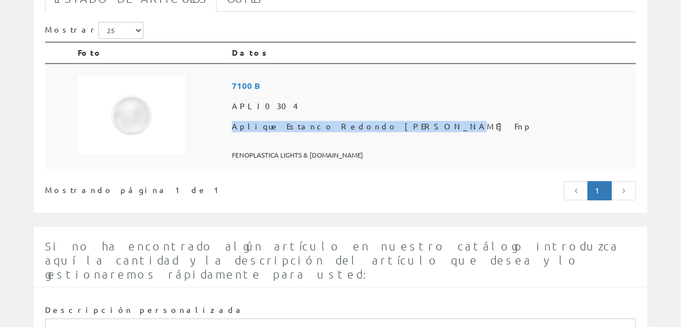 Image resolution: width=681 pixels, height=327 pixels. I want to click on span: Si no ha encontrado algún artículo en nuestro catálogo introduzca aquí la cantidad y la descripci..., so click(332, 260).